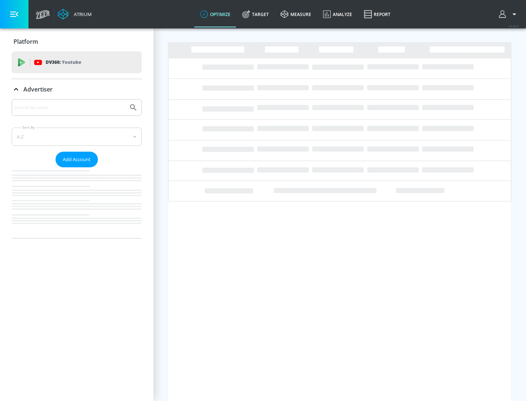 Image resolution: width=526 pixels, height=401 pixels. What do you see at coordinates (215, 14) in the screenshot?
I see `a: optimize` at bounding box center [215, 14].